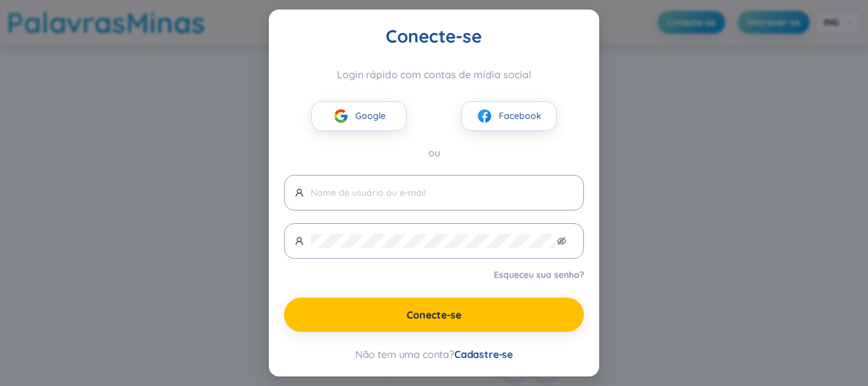  What do you see at coordinates (434, 315) in the screenshot?
I see `button: Conecte-se` at bounding box center [434, 315].